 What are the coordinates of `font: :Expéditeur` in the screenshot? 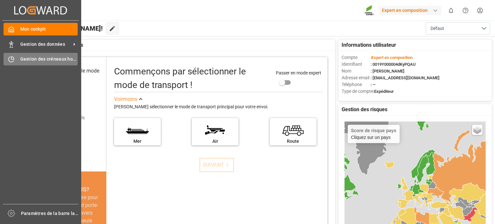 It's located at (383, 91).